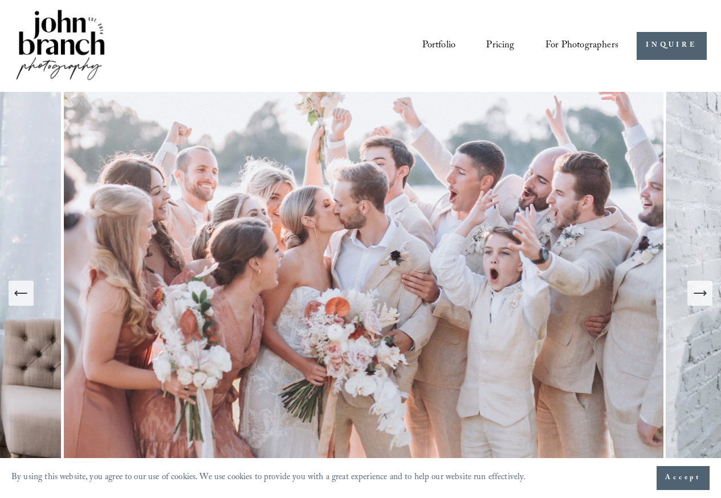 The height and width of the screenshot is (498, 721). I want to click on a: Pricing, so click(500, 46).